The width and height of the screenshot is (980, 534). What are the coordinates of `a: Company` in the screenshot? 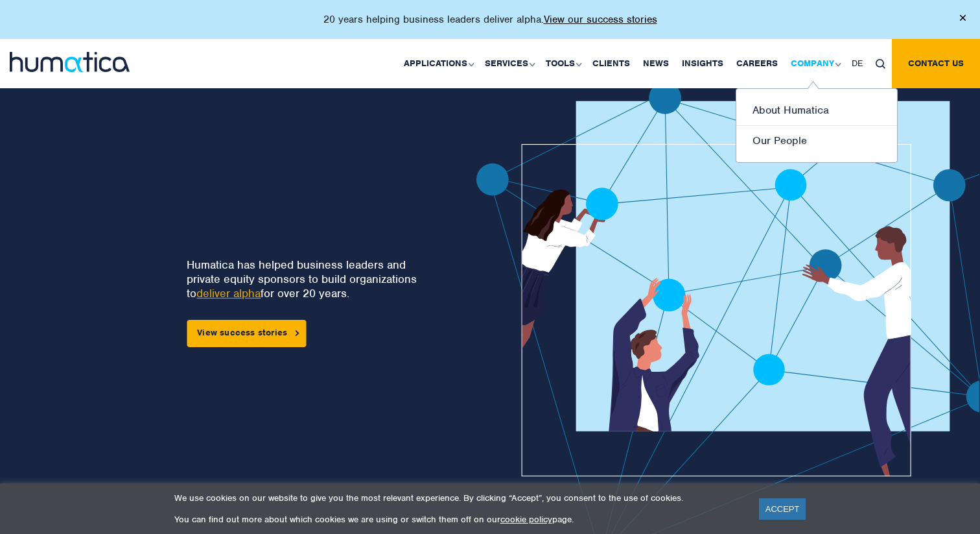 It's located at (815, 63).